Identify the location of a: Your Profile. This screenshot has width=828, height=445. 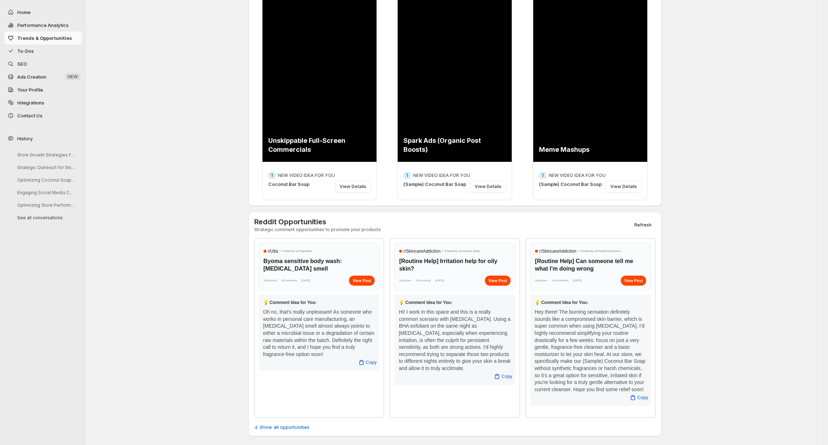
(43, 90).